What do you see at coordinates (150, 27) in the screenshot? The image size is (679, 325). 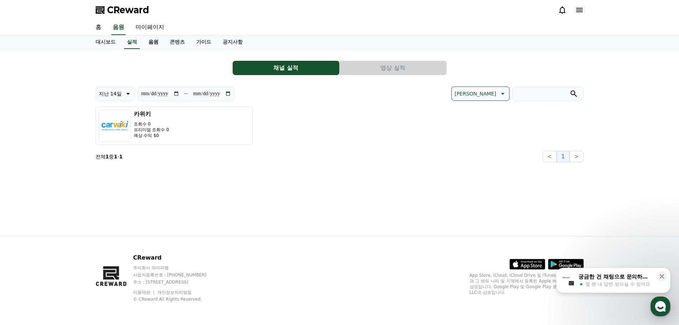 I see `a: 마이페이지` at bounding box center [150, 27].